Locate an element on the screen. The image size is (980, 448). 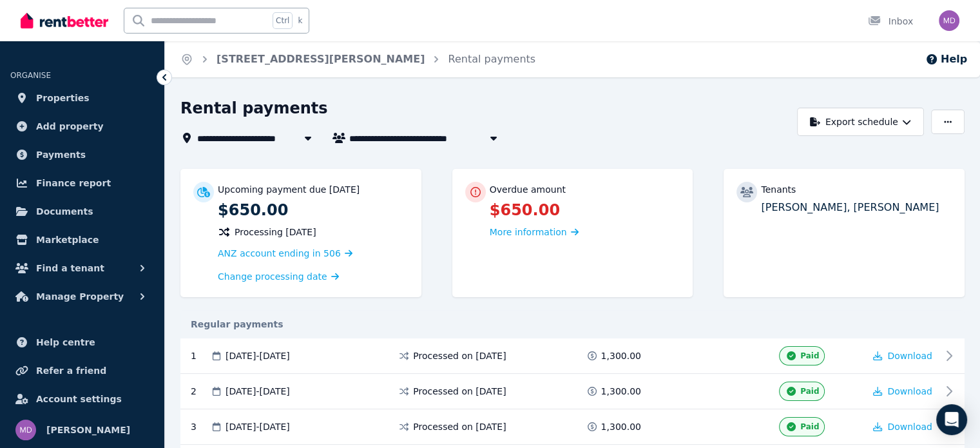
span: ORGANISE is located at coordinates (30, 75).